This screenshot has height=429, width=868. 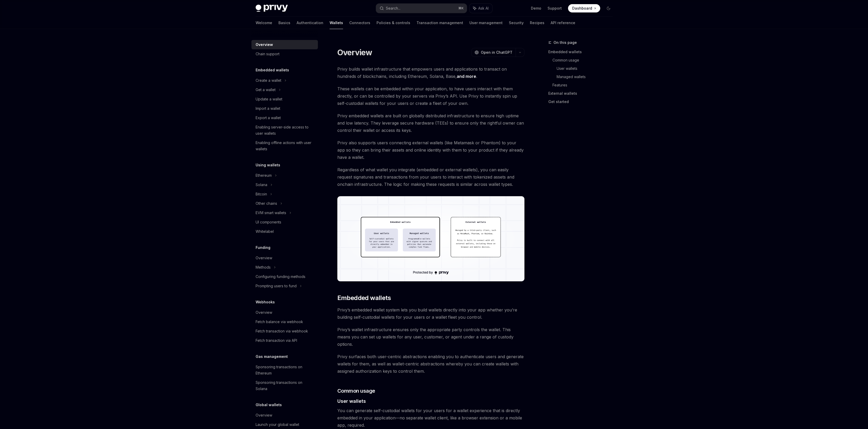 I want to click on a: Import a wallet, so click(x=284, y=109).